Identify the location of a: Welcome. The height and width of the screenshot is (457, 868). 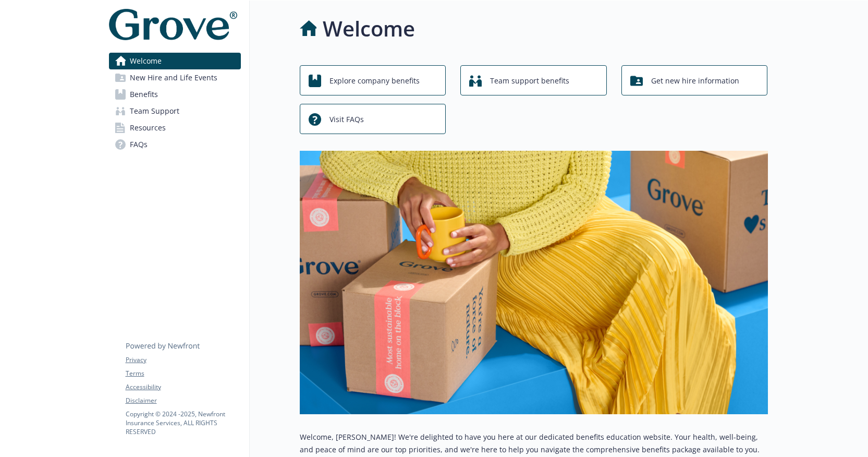
(174, 61).